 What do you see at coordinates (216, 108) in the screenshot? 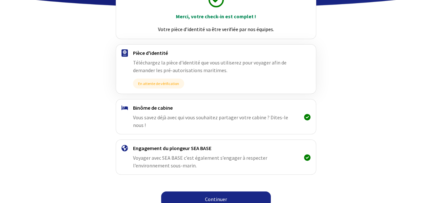
I see `h4: Binôme de cabine` at bounding box center [216, 108].